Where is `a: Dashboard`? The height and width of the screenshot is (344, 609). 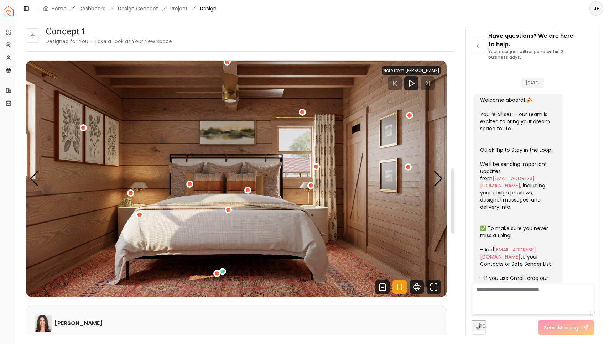
a: Dashboard is located at coordinates (92, 9).